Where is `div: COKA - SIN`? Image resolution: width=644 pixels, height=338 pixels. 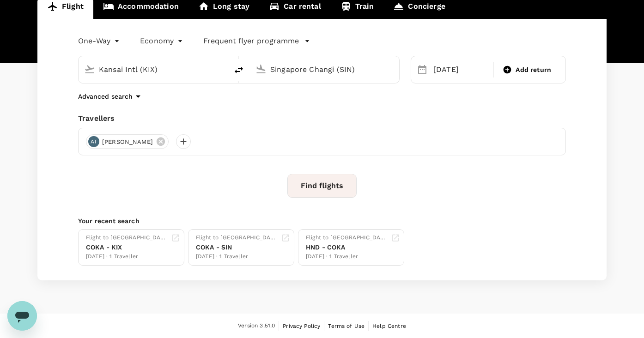
div: COKA - SIN is located at coordinates (237, 247).